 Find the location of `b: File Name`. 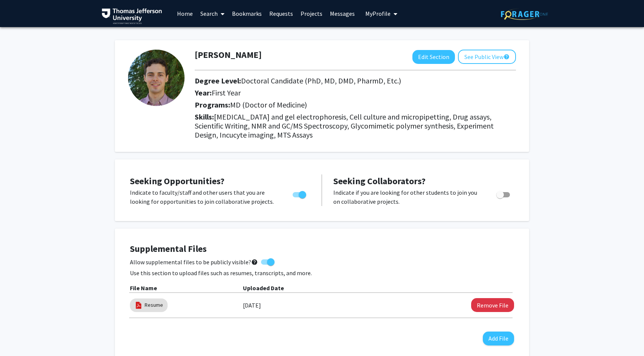

b: File Name is located at coordinates (144, 288).